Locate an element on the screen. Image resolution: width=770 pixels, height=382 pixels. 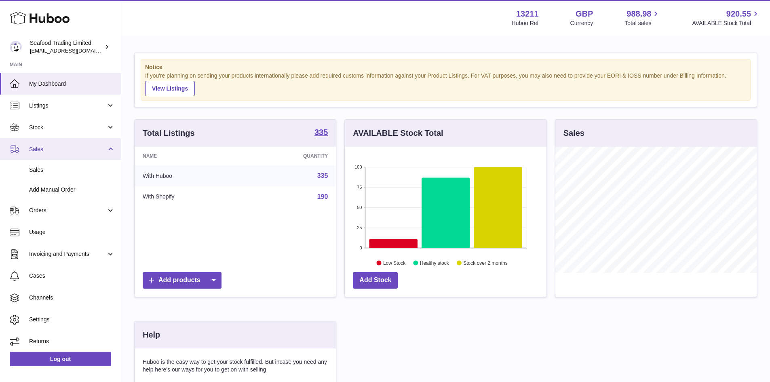
th: Name is located at coordinates (189, 156).